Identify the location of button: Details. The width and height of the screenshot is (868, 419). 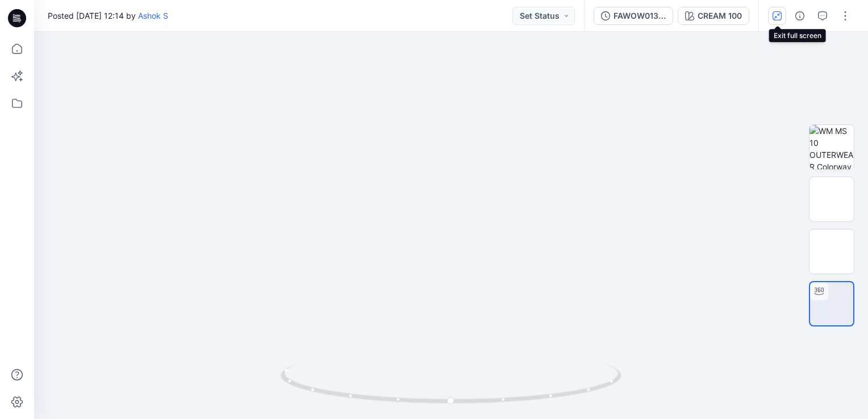
(800, 16).